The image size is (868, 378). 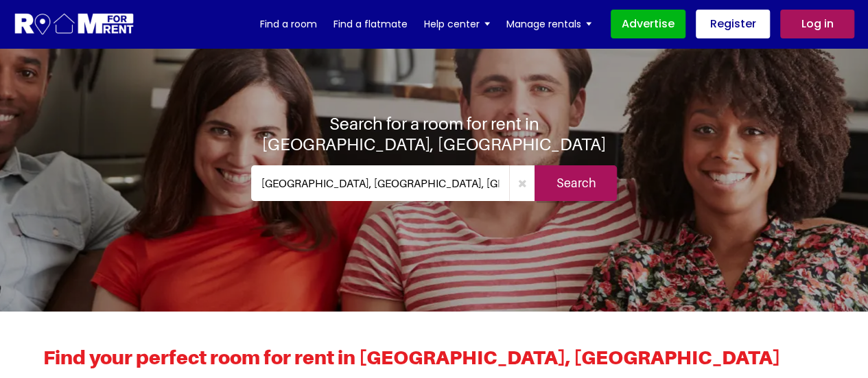 What do you see at coordinates (648, 24) in the screenshot?
I see `a: Advertise` at bounding box center [648, 24].